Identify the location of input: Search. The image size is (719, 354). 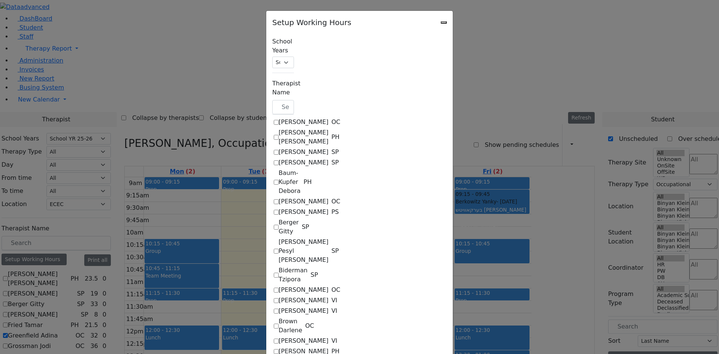
(283, 107).